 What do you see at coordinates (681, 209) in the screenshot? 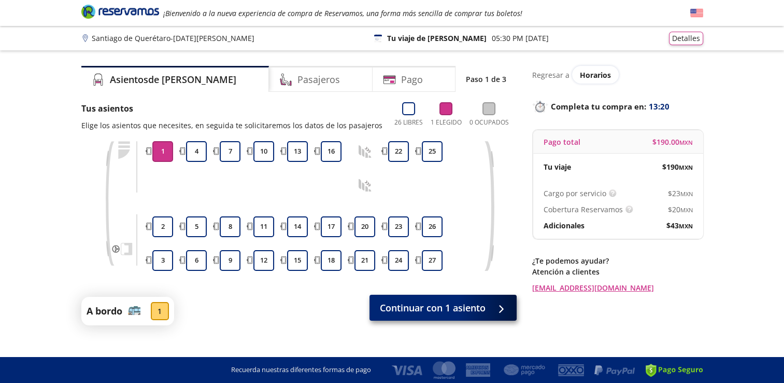
I see `span: $ 20` at bounding box center [681, 209].